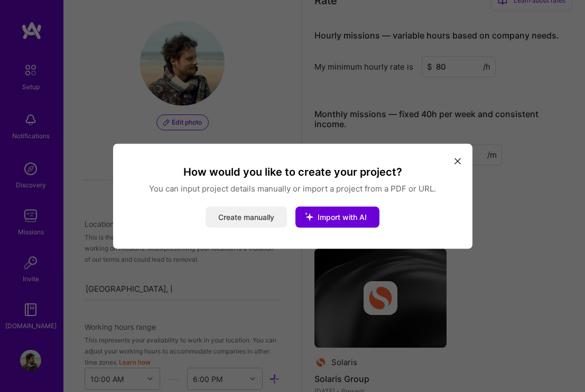 This screenshot has height=392, width=585. Describe the element at coordinates (309, 216) in the screenshot. I see `i: icon StarsWhite` at that location.